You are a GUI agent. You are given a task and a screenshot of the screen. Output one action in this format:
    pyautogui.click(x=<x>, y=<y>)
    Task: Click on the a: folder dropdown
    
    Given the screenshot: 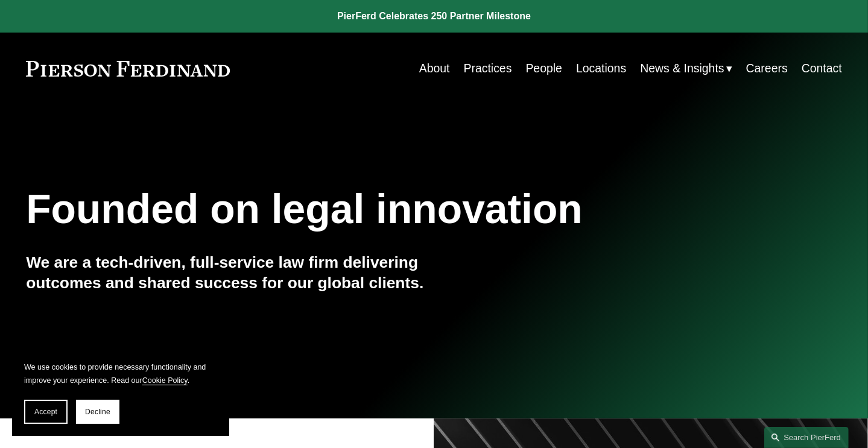 What is the action you would take?
    pyautogui.click(x=686, y=68)
    